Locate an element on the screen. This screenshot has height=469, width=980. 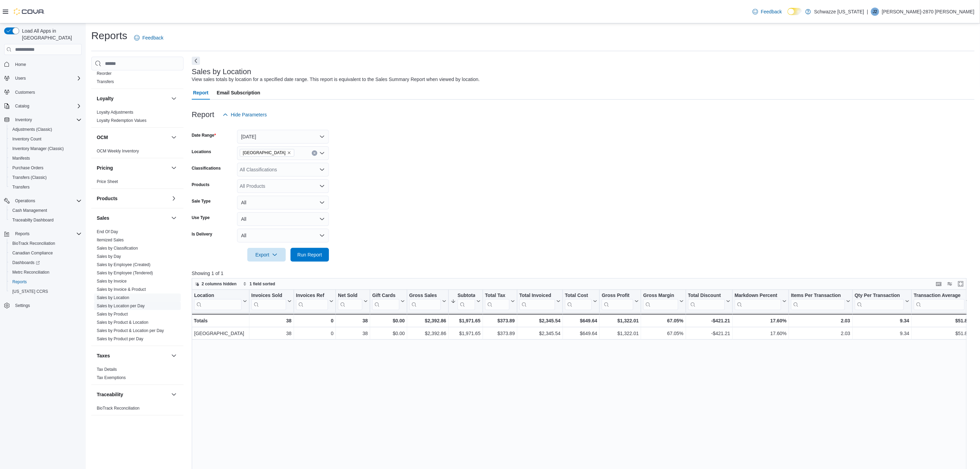
div: $1,971.65 is located at coordinates (465, 333).